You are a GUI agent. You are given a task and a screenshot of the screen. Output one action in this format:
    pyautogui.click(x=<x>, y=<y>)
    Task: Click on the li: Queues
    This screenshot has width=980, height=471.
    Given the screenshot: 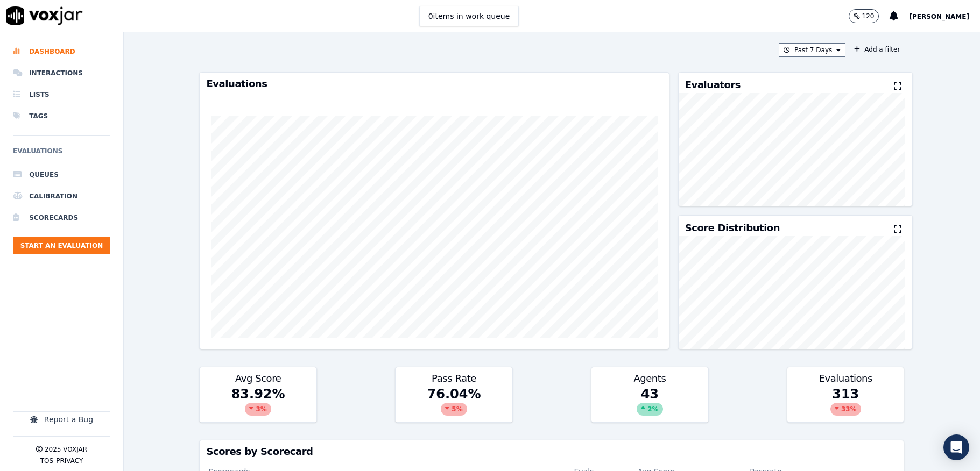 What is the action you would take?
    pyautogui.click(x=61, y=175)
    